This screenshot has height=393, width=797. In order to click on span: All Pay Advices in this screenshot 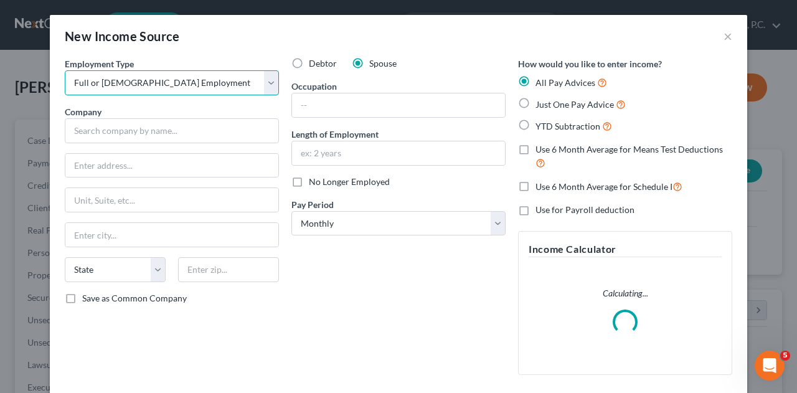, I will do `click(565, 82)`.